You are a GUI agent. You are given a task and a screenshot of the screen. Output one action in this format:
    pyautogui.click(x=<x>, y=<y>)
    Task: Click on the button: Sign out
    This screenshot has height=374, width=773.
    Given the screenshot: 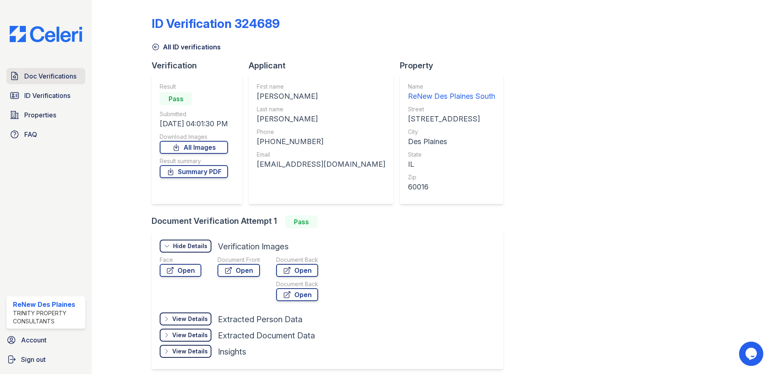 What is the action you would take?
    pyautogui.click(x=46, y=359)
    